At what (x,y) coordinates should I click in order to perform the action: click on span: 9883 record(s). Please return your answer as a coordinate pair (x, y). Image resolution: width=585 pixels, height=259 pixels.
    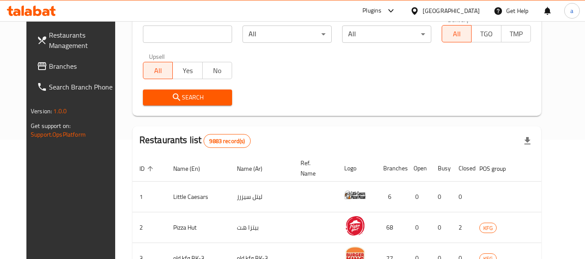
    Looking at the image, I should click on (227, 141).